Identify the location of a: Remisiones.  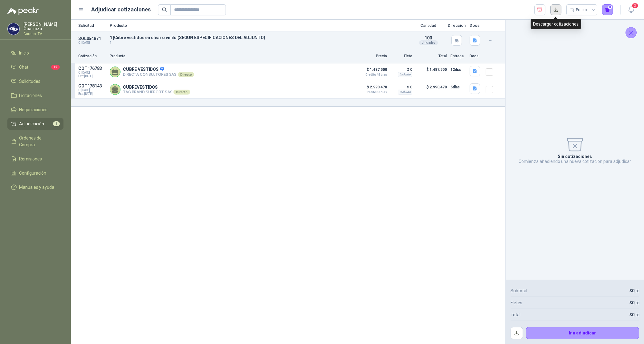
(35, 159).